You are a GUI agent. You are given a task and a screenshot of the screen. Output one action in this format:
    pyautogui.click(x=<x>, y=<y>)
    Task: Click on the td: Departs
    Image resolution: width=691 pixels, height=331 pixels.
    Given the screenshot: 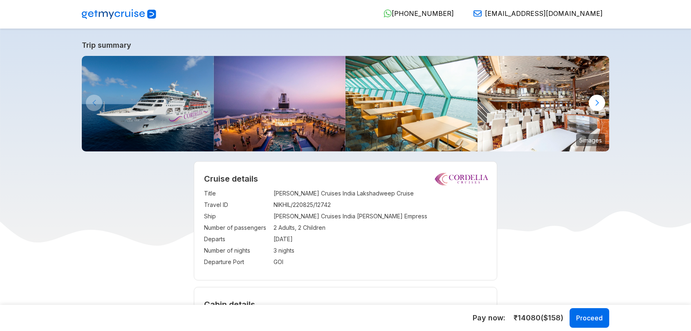 What is the action you would take?
    pyautogui.click(x=237, y=239)
    